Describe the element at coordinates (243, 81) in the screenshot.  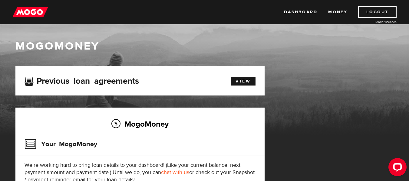
I see `a: View` at that location.